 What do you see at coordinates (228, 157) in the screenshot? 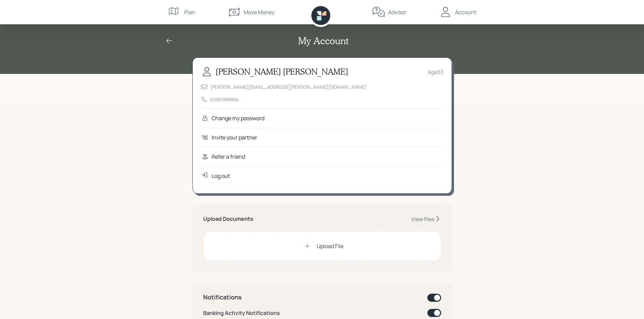
I see `div: Refer a friend` at bounding box center [228, 157].